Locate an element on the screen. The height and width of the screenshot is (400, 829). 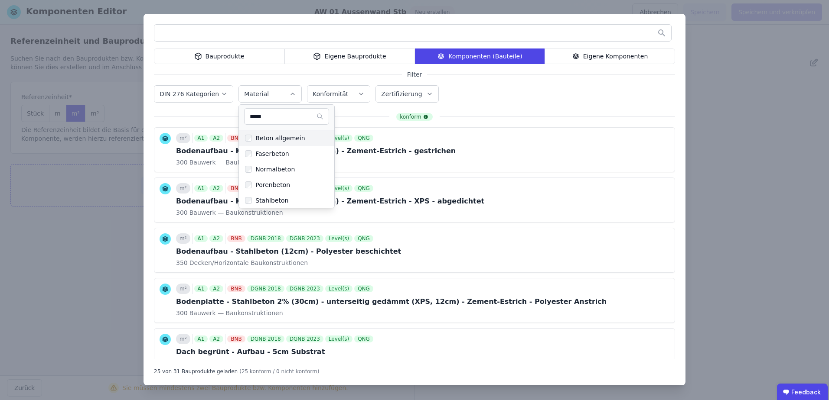
div: Komponenten (Bauteile) is located at coordinates (479, 56).